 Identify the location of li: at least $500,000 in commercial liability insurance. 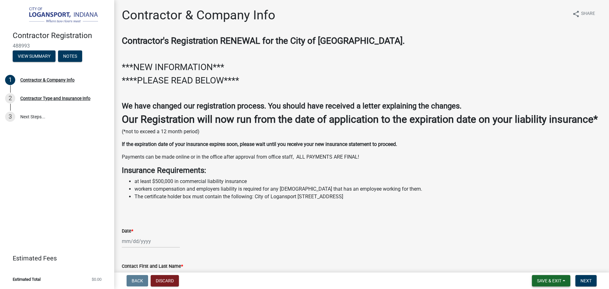
(368, 181).